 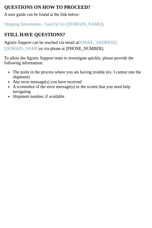 I want to click on p: A user guide can be found at the link below:, so click(x=76, y=15).